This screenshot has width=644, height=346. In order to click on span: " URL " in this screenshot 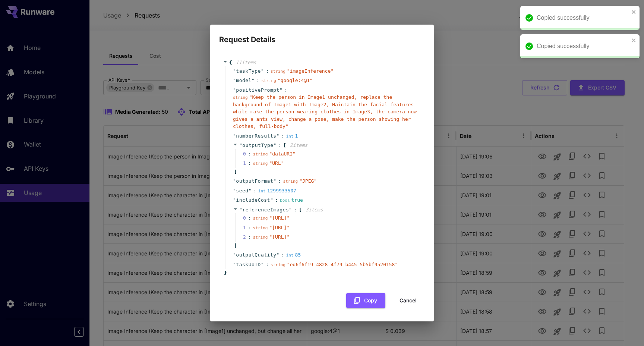, I will do `click(276, 163)`.